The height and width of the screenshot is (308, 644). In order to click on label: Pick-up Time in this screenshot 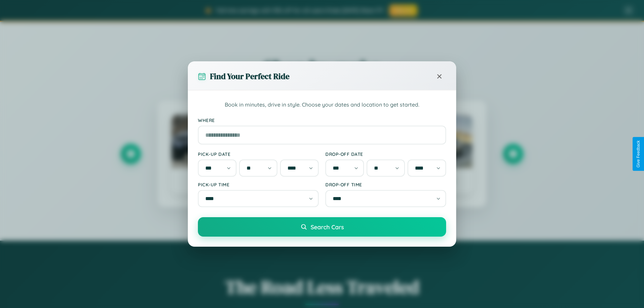, I will do `click(258, 185)`.